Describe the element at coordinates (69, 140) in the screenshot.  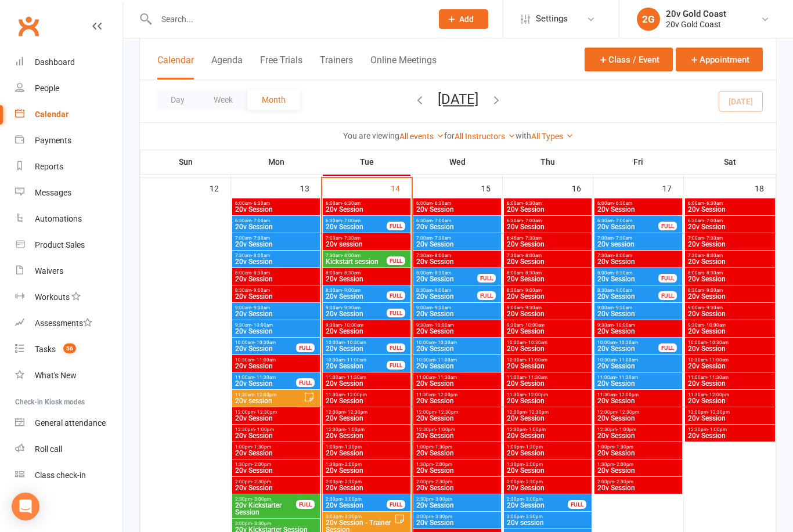
I see `a: Payments` at that location.